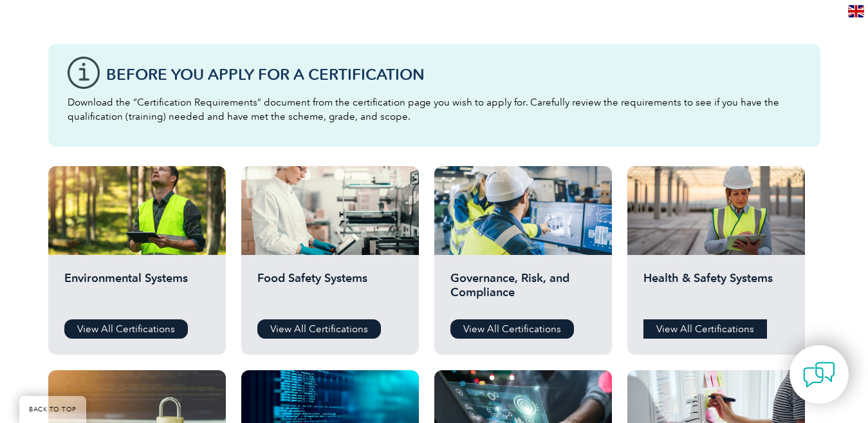 The height and width of the screenshot is (423, 868). What do you see at coordinates (330, 290) in the screenshot?
I see `h2: Food Safety Systems` at bounding box center [330, 290].